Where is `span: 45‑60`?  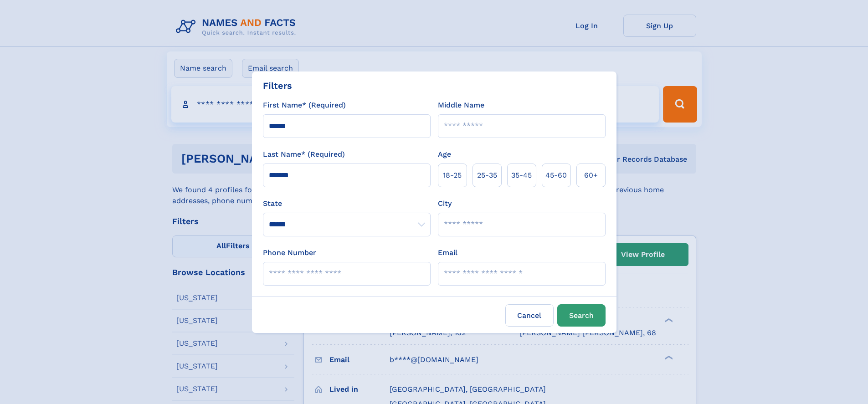
span: 45‑60 is located at coordinates (557, 176).